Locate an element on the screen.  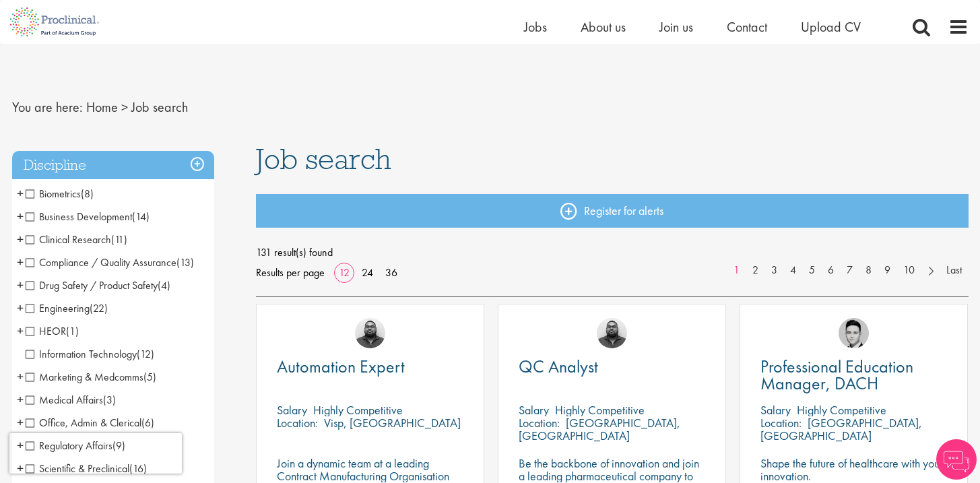
a: Jobs is located at coordinates (535, 27).